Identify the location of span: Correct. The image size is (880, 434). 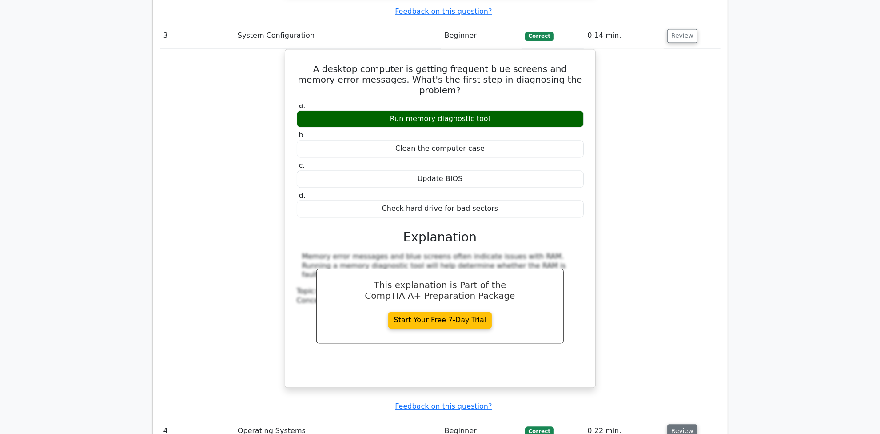
(540, 36).